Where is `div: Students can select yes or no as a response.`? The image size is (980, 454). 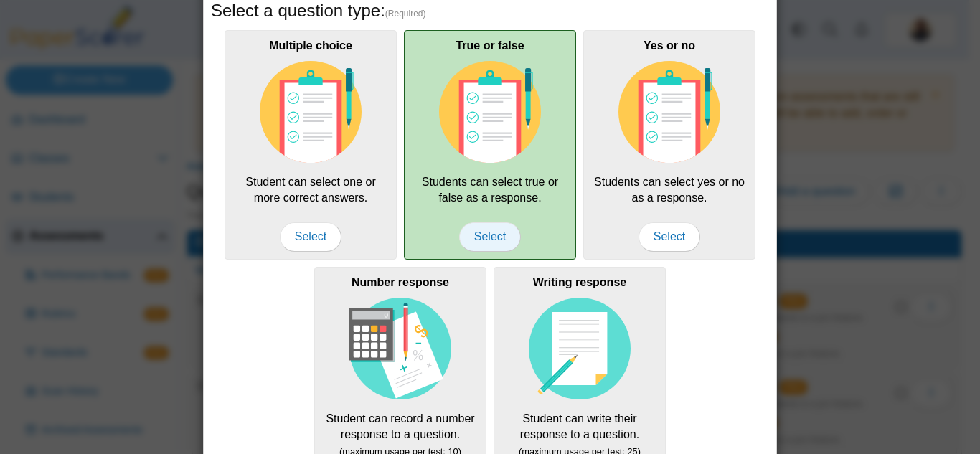
div: Students can select yes or no as a response. is located at coordinates (669, 145).